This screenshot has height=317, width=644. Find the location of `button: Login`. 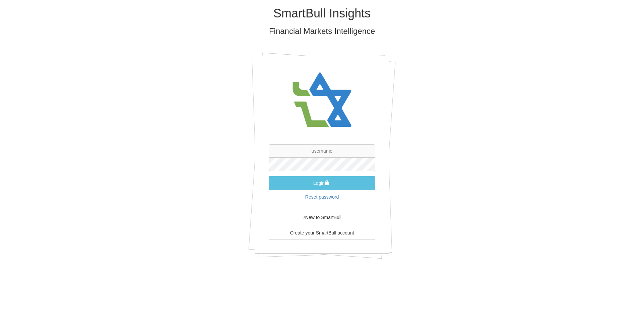

button: Login is located at coordinates (322, 183).